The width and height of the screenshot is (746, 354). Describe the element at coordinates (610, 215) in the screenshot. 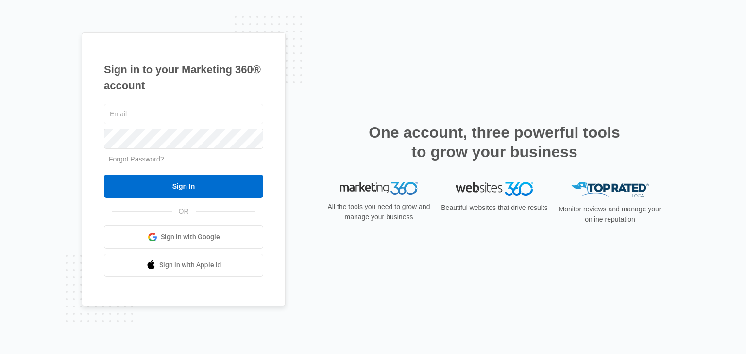

I see `p: Monitor reviews and manage your online reputation` at that location.